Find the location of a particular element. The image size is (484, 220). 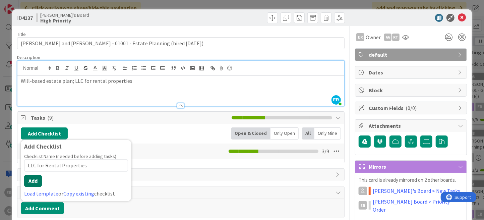

div: Only Mine is located at coordinates (327, 133).